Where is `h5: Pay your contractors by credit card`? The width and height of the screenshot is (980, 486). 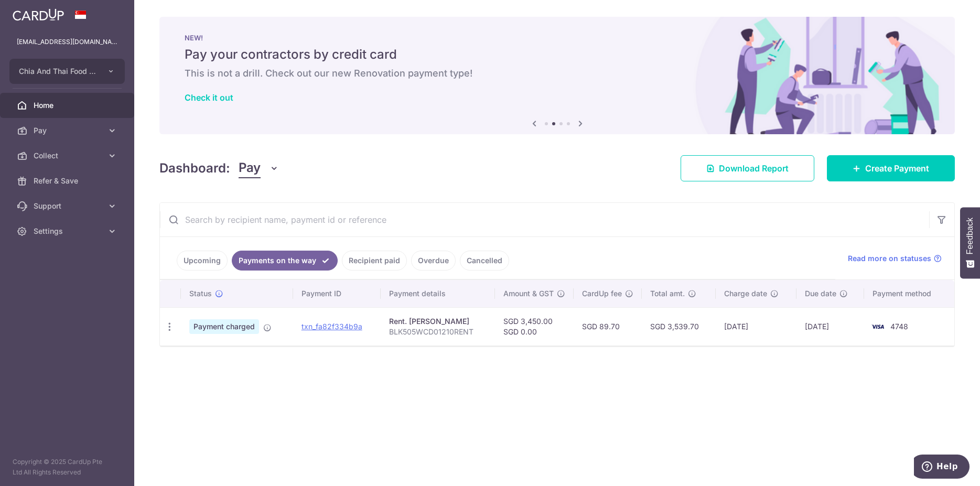
h5: Pay your contractors by credit card is located at coordinates (557, 55).